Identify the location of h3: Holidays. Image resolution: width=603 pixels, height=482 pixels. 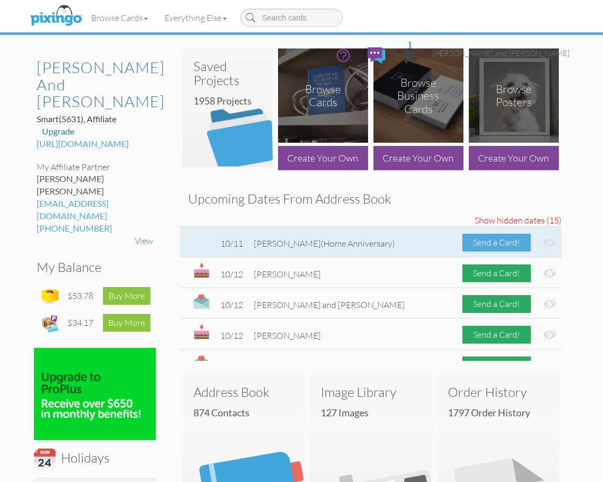
(91, 460).